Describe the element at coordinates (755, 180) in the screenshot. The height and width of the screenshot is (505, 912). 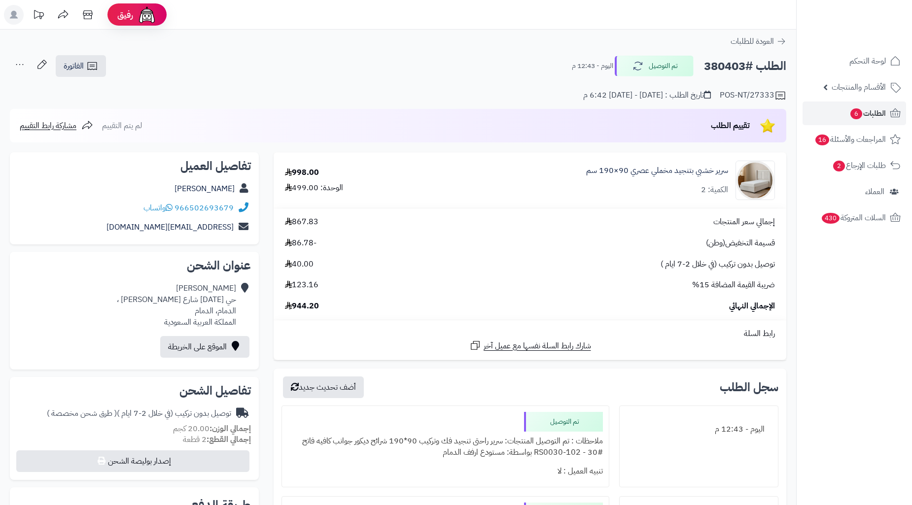
I see `img: 1756282711-1-90x90.jpg` at that location.